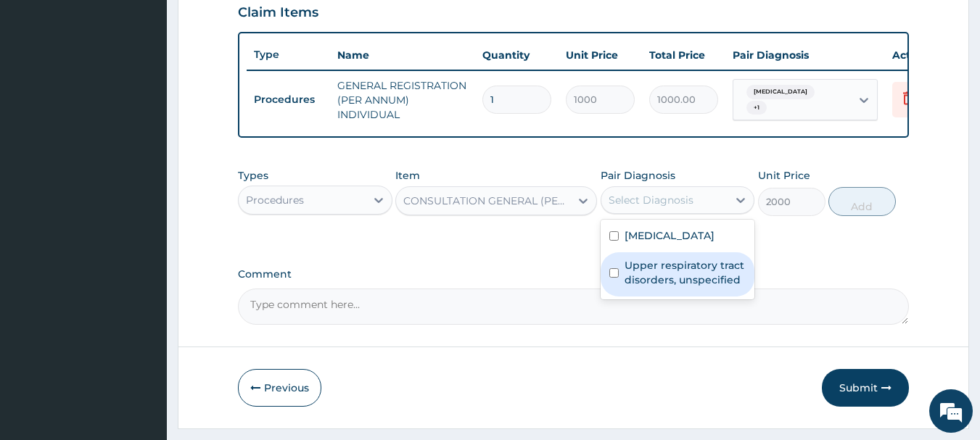 The height and width of the screenshot is (440, 980). I want to click on span: We're online!, so click(142, 203).